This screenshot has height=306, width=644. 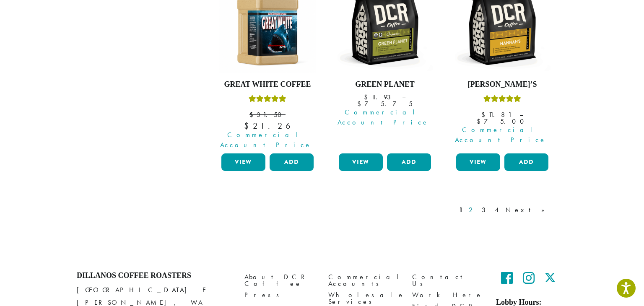 I want to click on bdi: 75.75, so click(x=385, y=103).